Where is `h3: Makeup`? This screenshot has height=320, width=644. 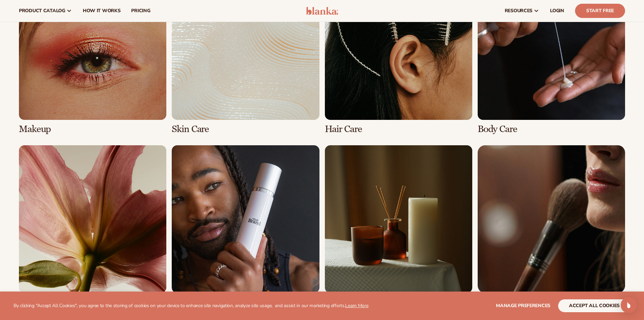 h3: Makeup is located at coordinates (93, 129).